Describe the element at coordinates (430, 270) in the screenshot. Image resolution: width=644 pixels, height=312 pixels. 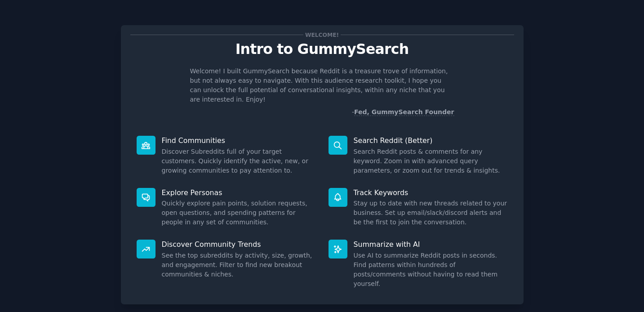
I see `dd: Use AI to summarize Reddit posts in seconds. Find patterns within hundreds of posts/comments with...` at that location.